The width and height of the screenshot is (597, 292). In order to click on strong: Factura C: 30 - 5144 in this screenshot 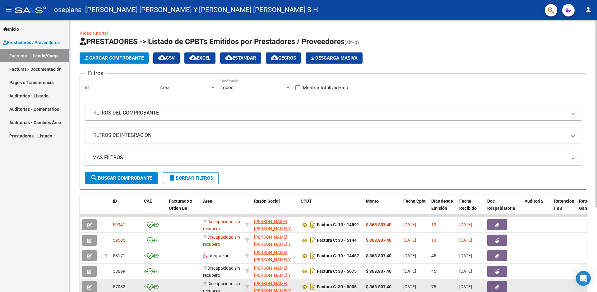, I will do `click(337, 241)`.